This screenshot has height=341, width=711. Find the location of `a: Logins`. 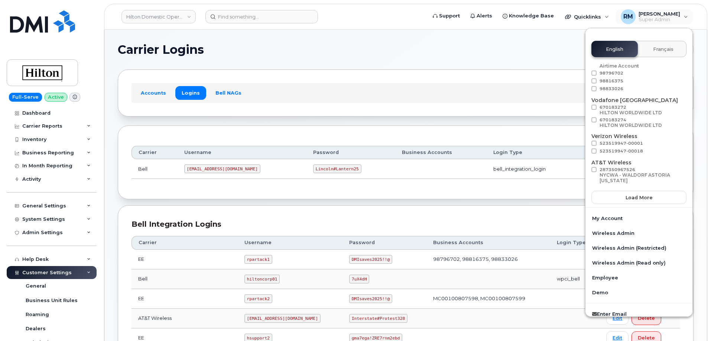

a: Logins is located at coordinates (190, 93).